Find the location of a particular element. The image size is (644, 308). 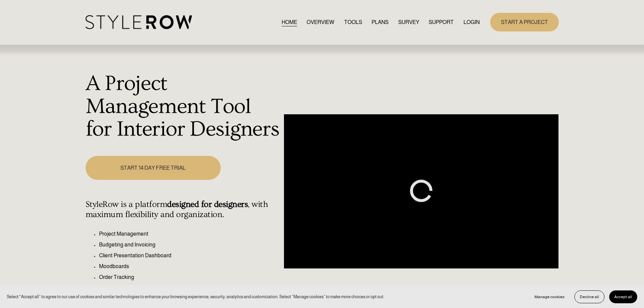

a: OVERVIEW is located at coordinates (320, 22).